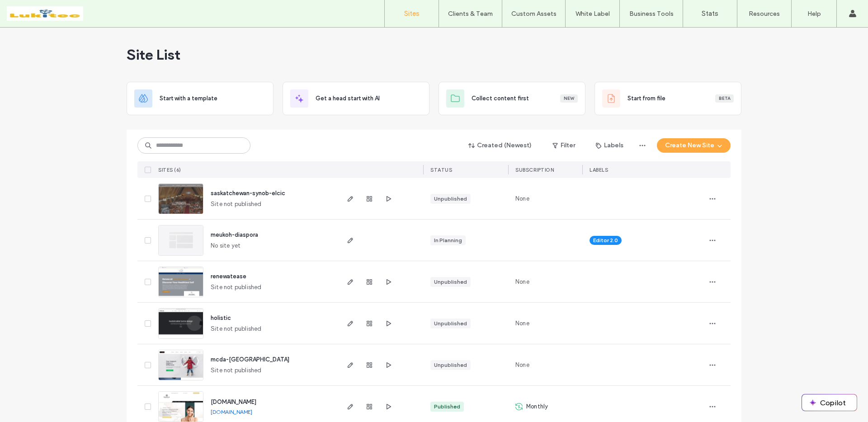  Describe the element at coordinates (651, 13) in the screenshot. I see `label: Business Tools` at that location.